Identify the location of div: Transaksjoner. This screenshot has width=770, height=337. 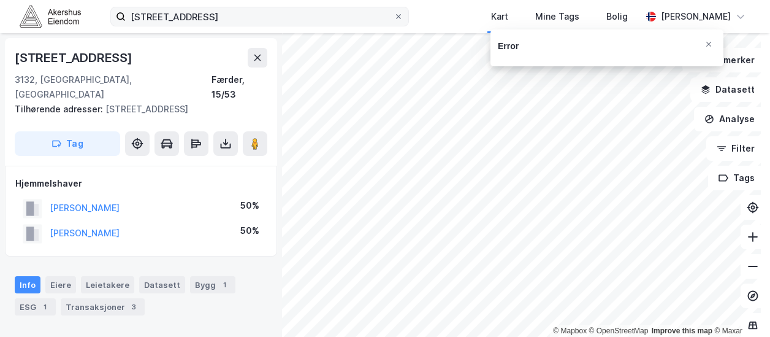
(102, 307).